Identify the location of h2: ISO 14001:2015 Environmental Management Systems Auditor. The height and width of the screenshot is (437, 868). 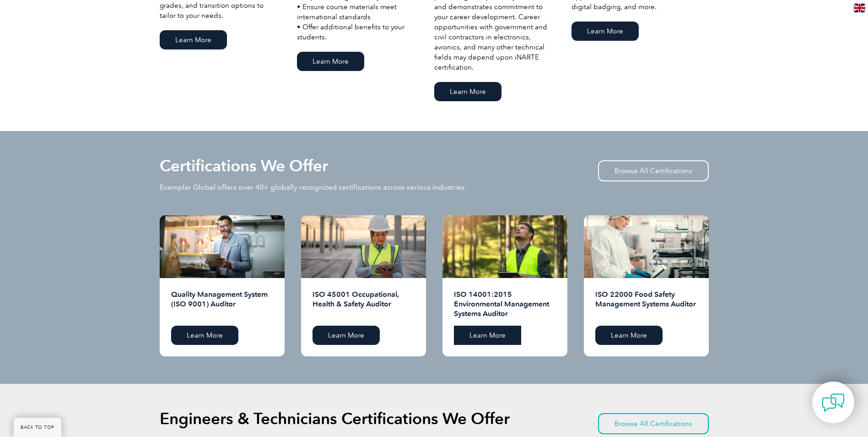
(505, 304).